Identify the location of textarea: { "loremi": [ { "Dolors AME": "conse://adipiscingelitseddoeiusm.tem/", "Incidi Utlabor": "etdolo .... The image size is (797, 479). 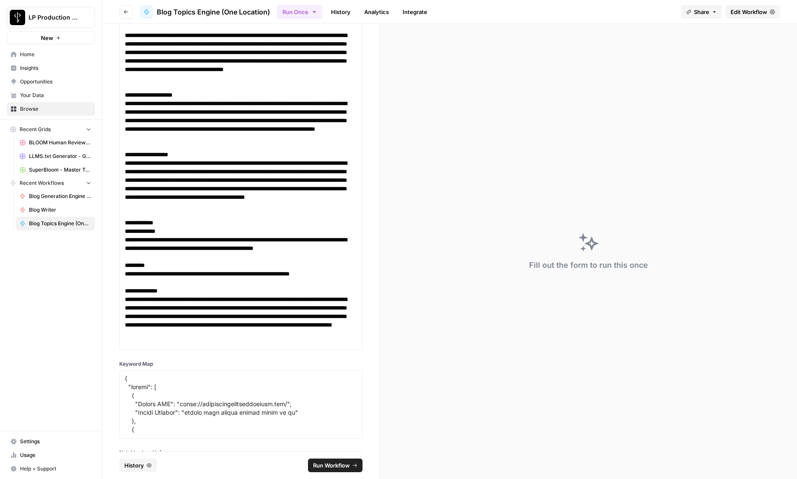
(241, 405).